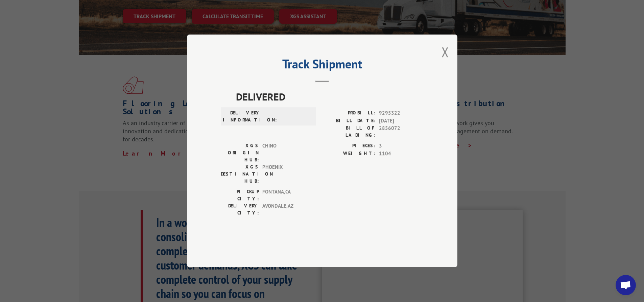 This screenshot has width=644, height=302. I want to click on span: 1104, so click(401, 153).